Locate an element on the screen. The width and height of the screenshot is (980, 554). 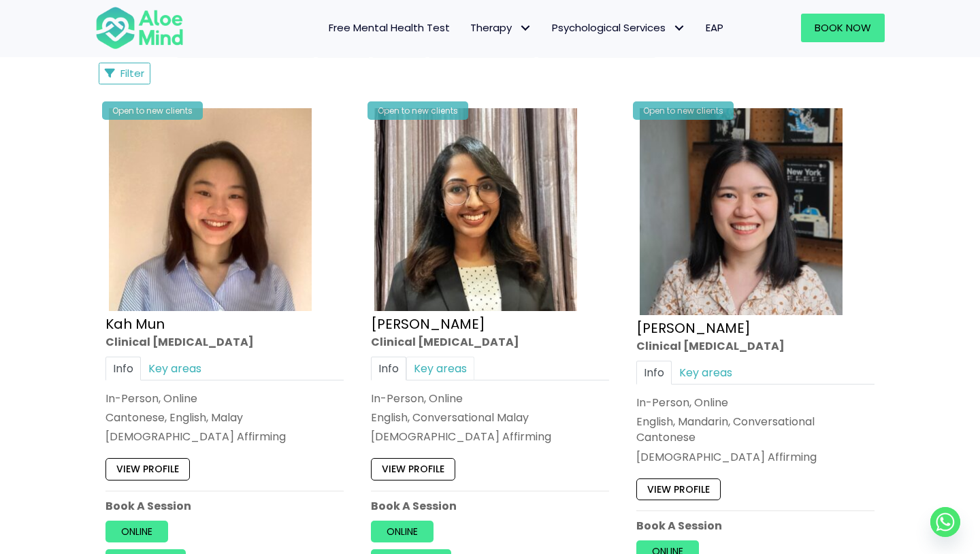
img: Kah Mun-profile-crop-300×300 is located at coordinates (211, 210).